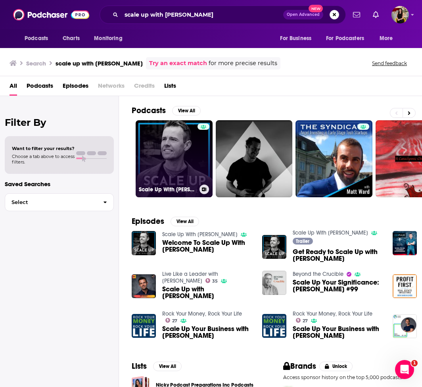 The image size is (422, 387). Describe the element at coordinates (36, 63) in the screenshot. I see `h3: Search` at that location.